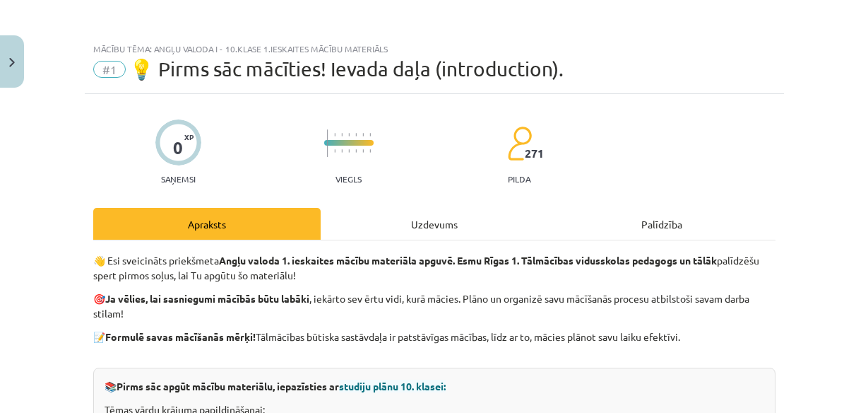  What do you see at coordinates (109, 69) in the screenshot?
I see `span: #1` at bounding box center [109, 69].